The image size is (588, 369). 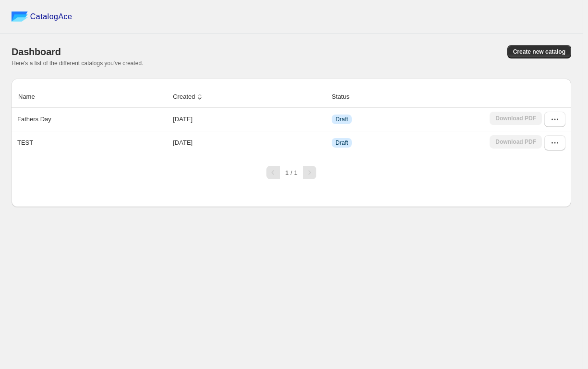 I want to click on button: Created, so click(x=188, y=97).